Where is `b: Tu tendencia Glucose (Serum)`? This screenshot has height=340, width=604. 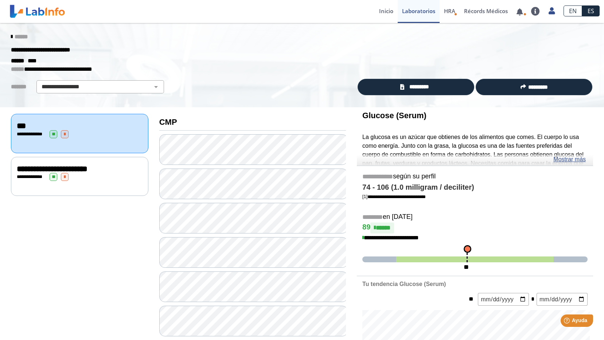 b: Tu tendencia Glucose (Serum) is located at coordinates (404, 283).